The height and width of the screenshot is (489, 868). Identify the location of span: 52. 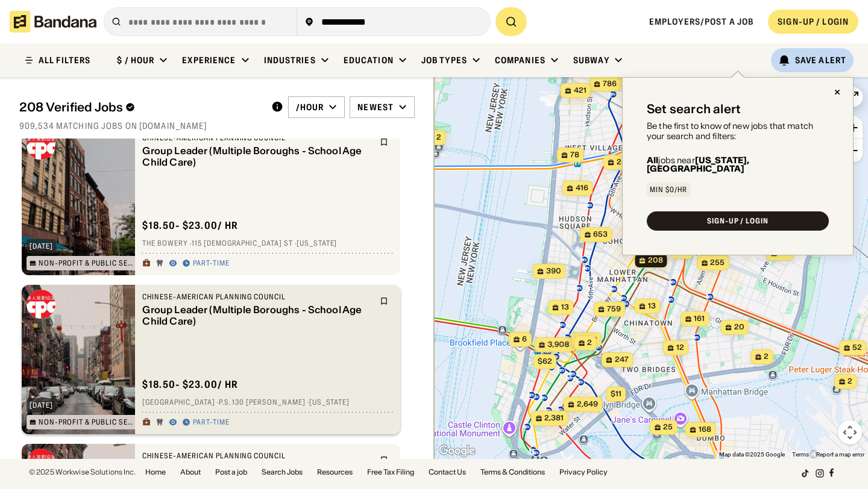
(857, 347).